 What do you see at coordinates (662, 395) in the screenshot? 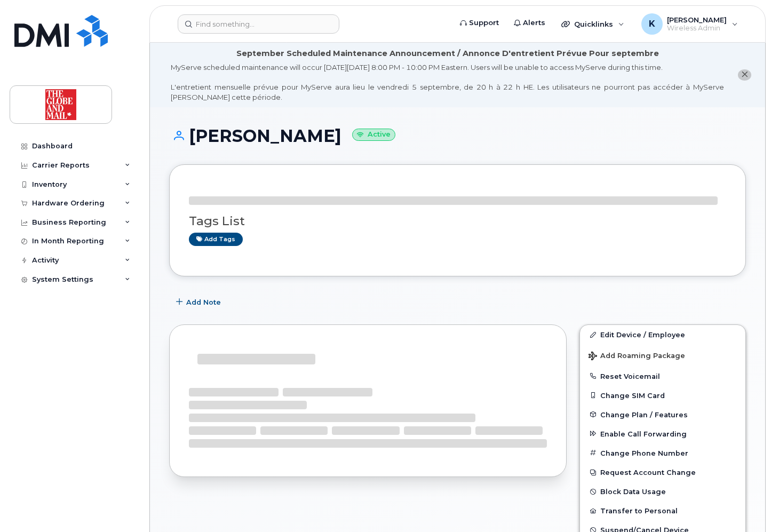
I see `button: Change SIM Card` at bounding box center [662, 395].